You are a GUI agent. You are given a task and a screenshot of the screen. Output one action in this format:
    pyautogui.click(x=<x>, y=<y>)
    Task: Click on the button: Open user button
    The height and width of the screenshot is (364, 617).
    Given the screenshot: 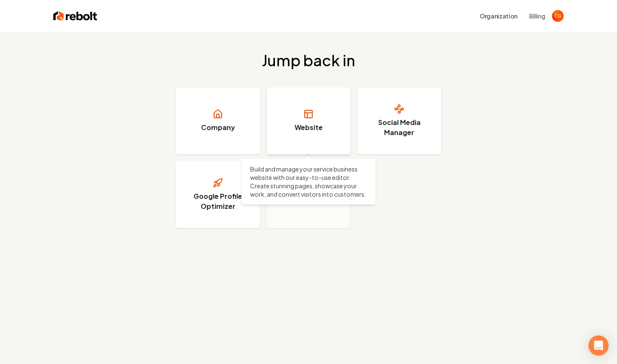 What is the action you would take?
    pyautogui.click(x=557, y=16)
    